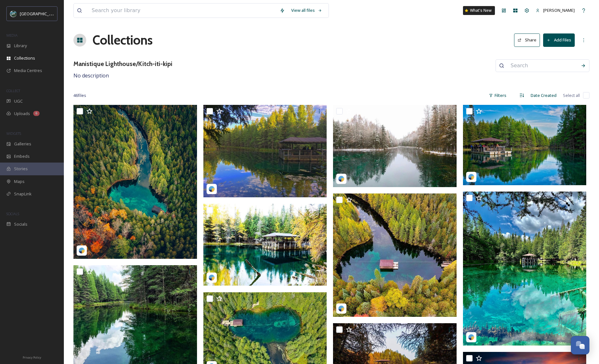 Image resolution: width=599 pixels, height=364 pixels. Describe the element at coordinates (525, 269) in the screenshot. I see `img: _sovereign_photography__17878187185405224.jpg` at that location.